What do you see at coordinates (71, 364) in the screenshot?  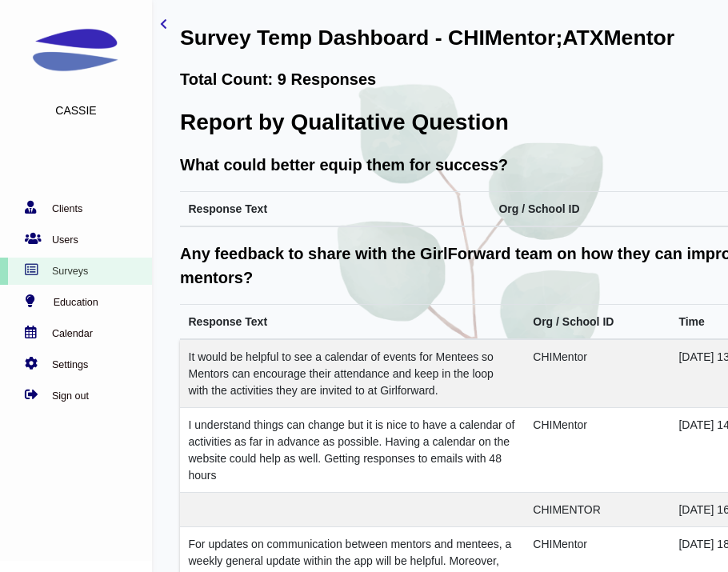 I see `span: Settings` at bounding box center [71, 364].